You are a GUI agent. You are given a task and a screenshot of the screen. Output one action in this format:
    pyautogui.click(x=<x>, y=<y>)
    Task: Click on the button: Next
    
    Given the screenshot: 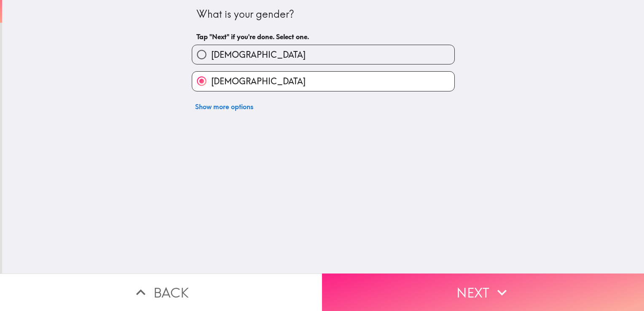 What is the action you would take?
    pyautogui.click(x=483, y=292)
    